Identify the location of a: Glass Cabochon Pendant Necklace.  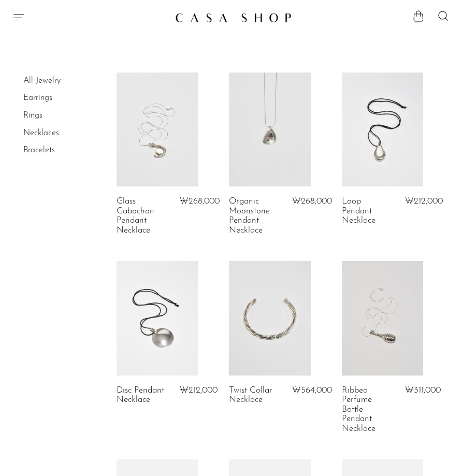
(142, 216).